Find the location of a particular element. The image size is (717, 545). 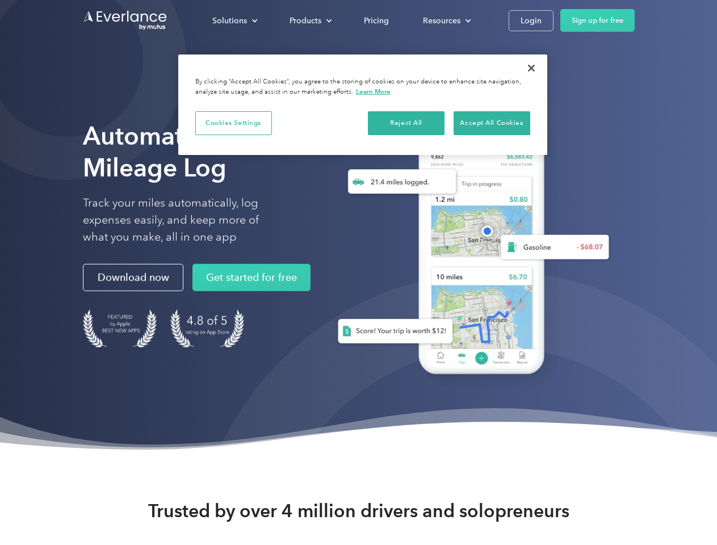

a: Sign up for free is located at coordinates (598, 20).